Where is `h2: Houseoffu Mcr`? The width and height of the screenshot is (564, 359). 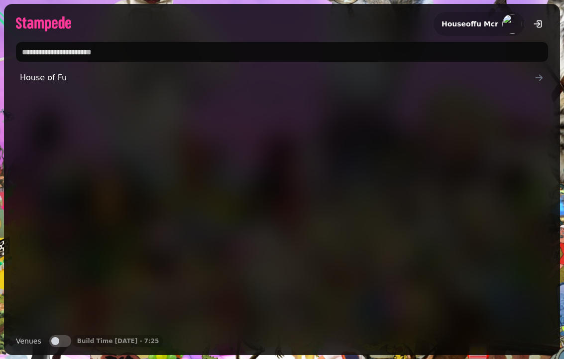 h2: Houseoffu Mcr is located at coordinates (470, 24).